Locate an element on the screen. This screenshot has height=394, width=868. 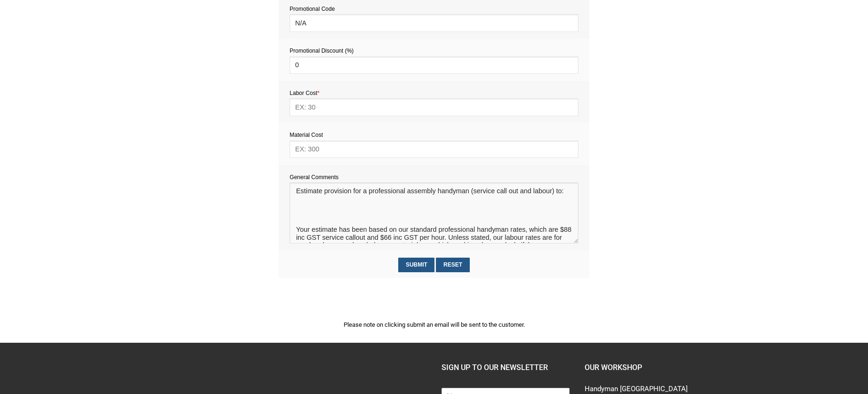
input: EX: 300 is located at coordinates (433, 149).